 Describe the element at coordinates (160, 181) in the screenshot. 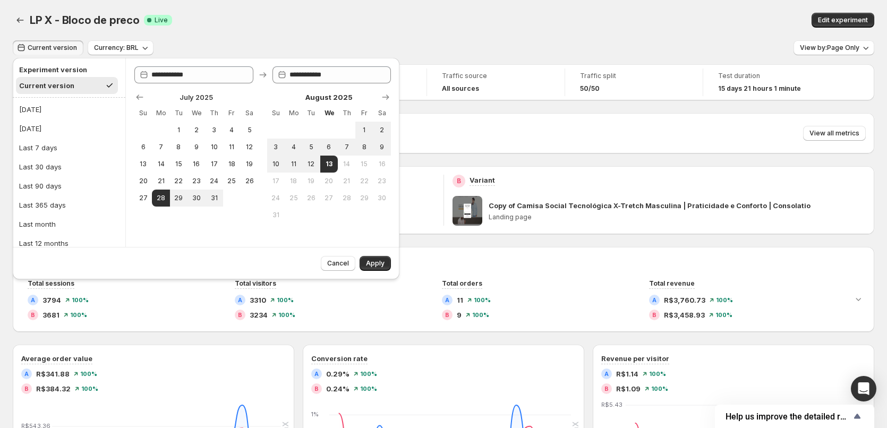

I see `button: Monday July 21 2025` at that location.